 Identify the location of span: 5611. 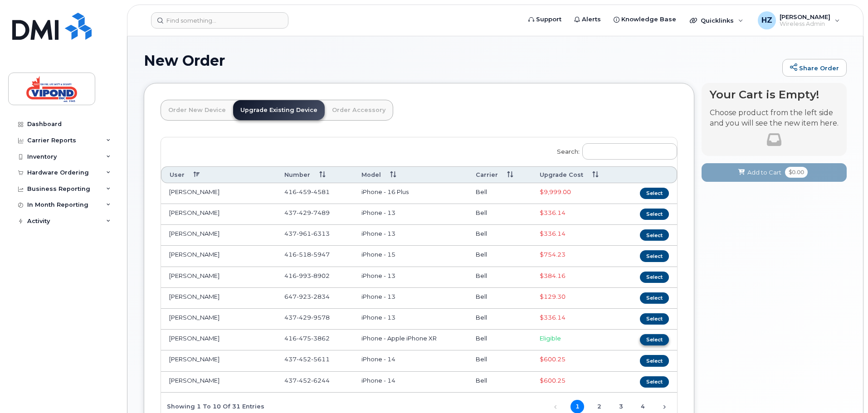
(320, 359).